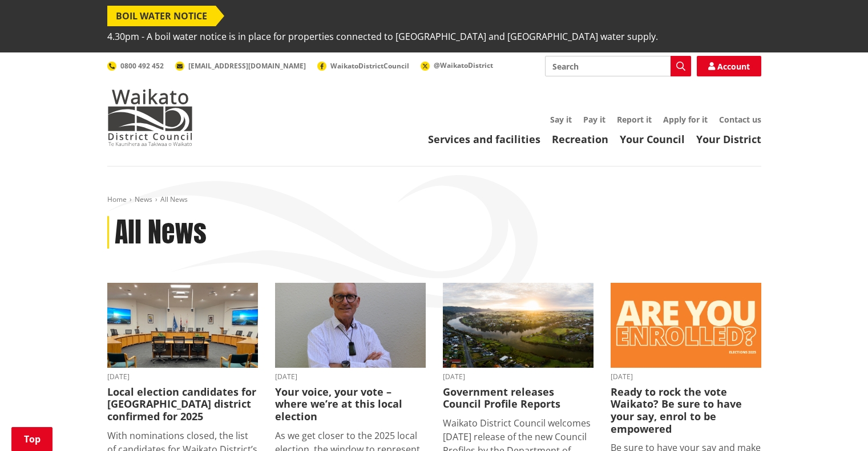  What do you see at coordinates (350, 325) in the screenshot?
I see `img: Craig Hobbs` at bounding box center [350, 325].